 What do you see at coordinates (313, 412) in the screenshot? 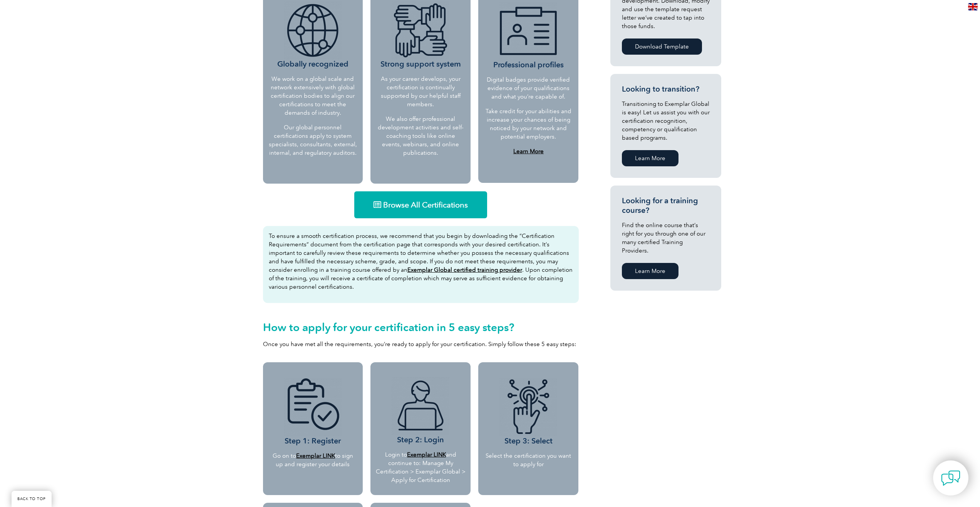
I see `h3: Step 1: Register` at bounding box center [313, 412].